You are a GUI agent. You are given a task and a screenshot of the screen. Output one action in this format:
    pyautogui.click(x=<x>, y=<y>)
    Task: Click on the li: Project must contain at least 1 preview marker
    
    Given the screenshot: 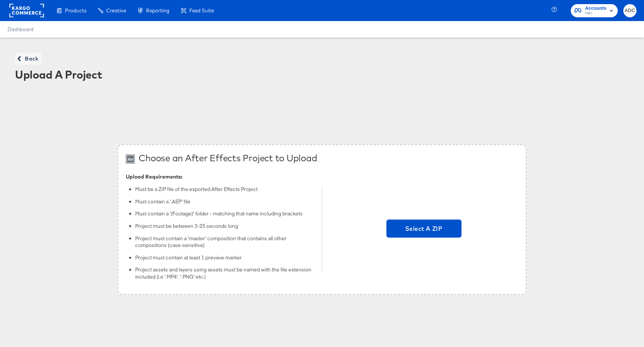 What is the action you would take?
    pyautogui.click(x=224, y=257)
    